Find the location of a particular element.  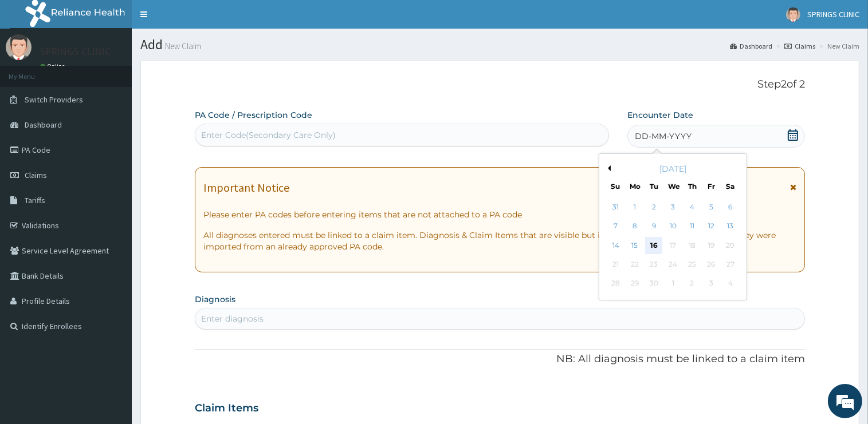

div: Choose Thursday, September 4th, 2025 is located at coordinates (692, 208).